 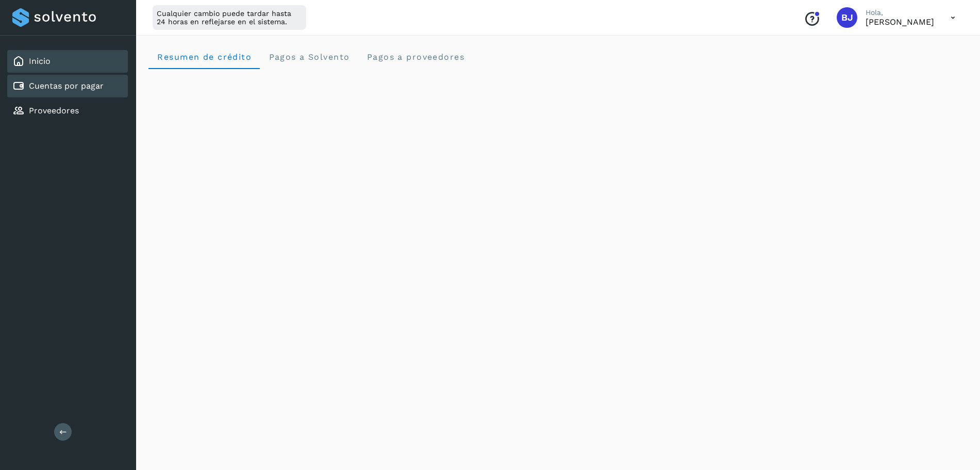 I want to click on div: Inicio, so click(x=68, y=61).